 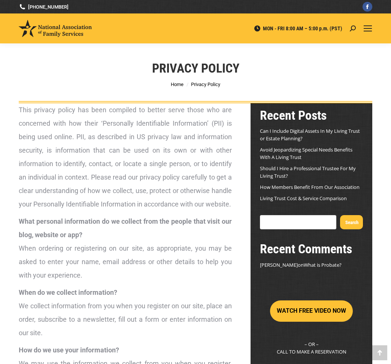 What do you see at coordinates (303, 199) in the screenshot?
I see `a: Living Trust Cost & Service Comparison` at bounding box center [303, 199].